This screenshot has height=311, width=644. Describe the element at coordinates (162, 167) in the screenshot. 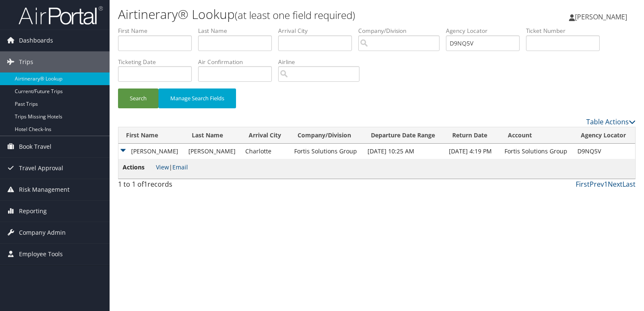

I see `a: View` at that location.